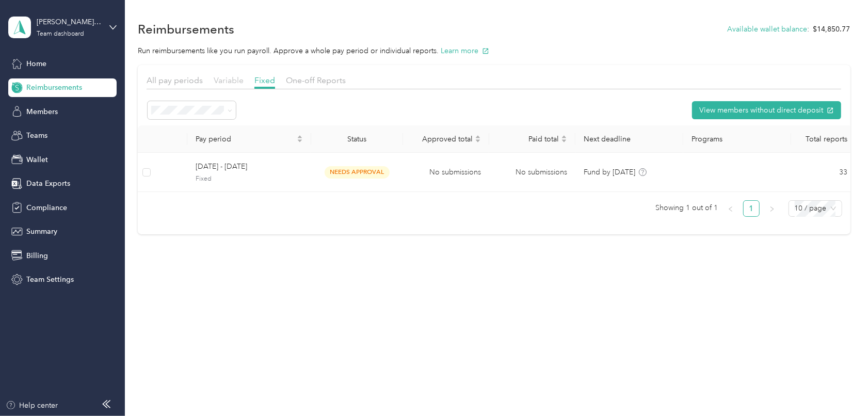  What do you see at coordinates (737, 139) in the screenshot?
I see `th: Programs` at bounding box center [737, 139].